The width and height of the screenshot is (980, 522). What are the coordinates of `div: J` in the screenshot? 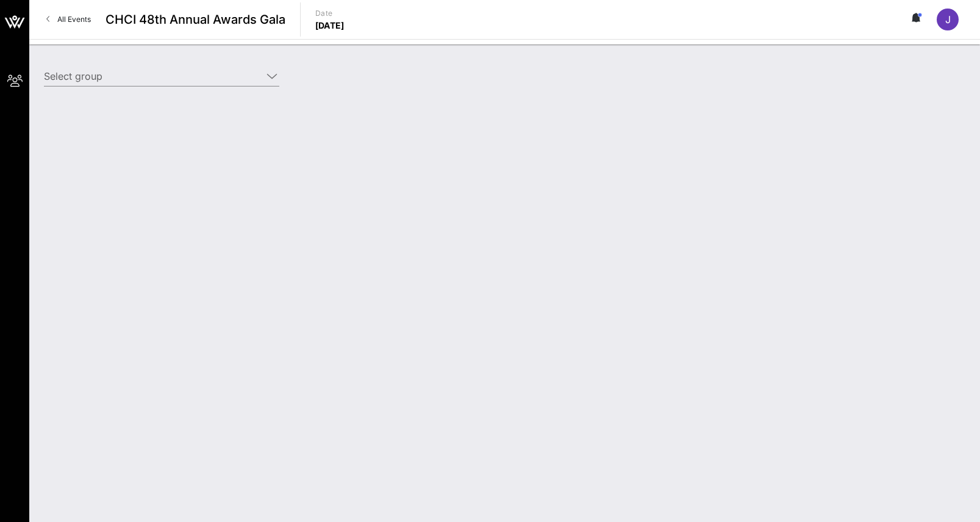 It's located at (947, 20).